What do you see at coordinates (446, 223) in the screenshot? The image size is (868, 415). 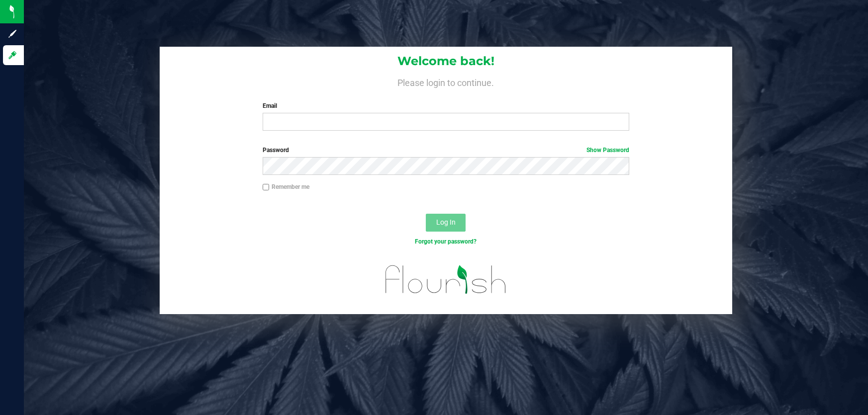 I see `button: Log In` at bounding box center [446, 223].